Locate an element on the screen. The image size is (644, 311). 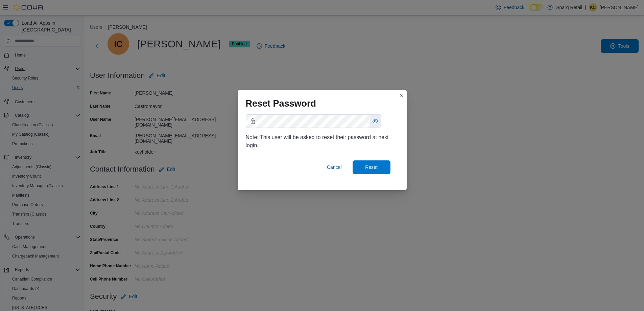
div: Note: This user will be asked to reset their password at next login. is located at coordinates (322, 142).